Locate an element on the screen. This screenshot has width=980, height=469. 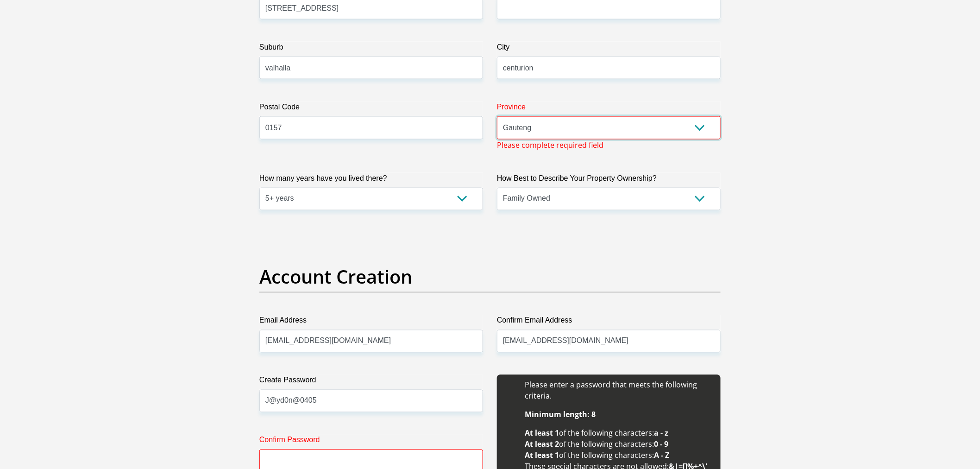
label: City is located at coordinates (609, 49).